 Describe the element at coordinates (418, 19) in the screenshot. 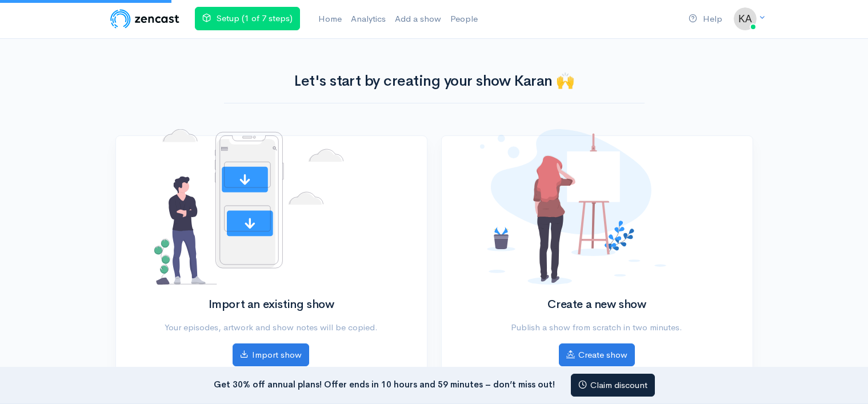

I see `a: Add a show` at that location.